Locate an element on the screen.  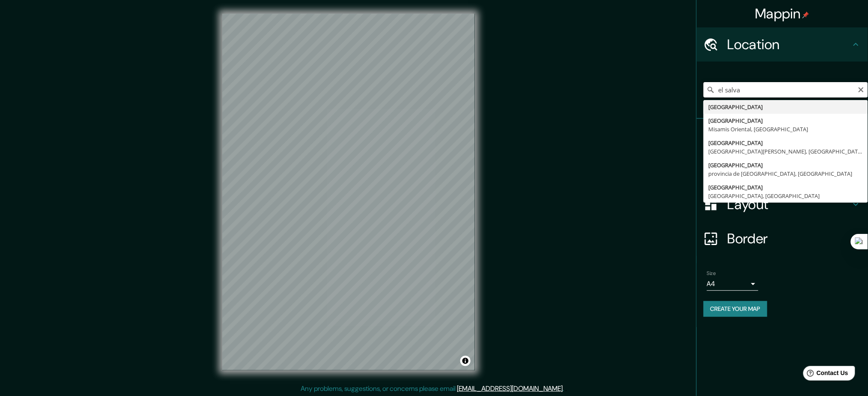
canvas: Map is located at coordinates (349, 192).